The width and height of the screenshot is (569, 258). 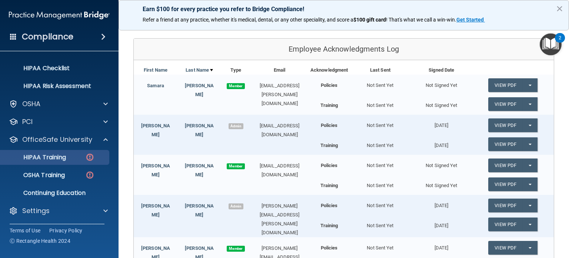 I want to click on h4: Compliance, so click(x=47, y=37).